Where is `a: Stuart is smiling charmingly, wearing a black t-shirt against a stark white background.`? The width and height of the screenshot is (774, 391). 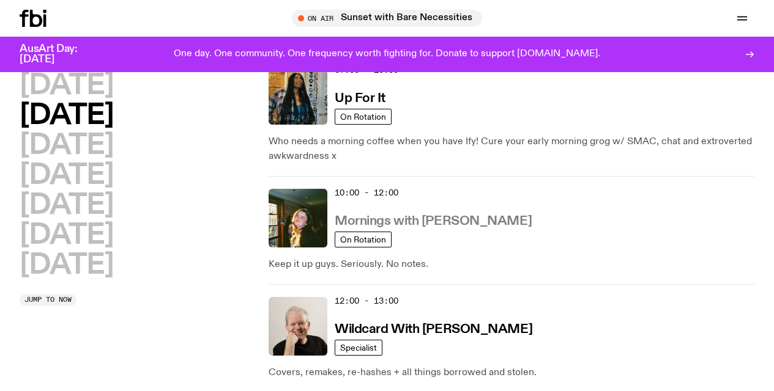 a: Stuart is smiling charmingly, wearing a black t-shirt against a stark white background. is located at coordinates (298, 327).